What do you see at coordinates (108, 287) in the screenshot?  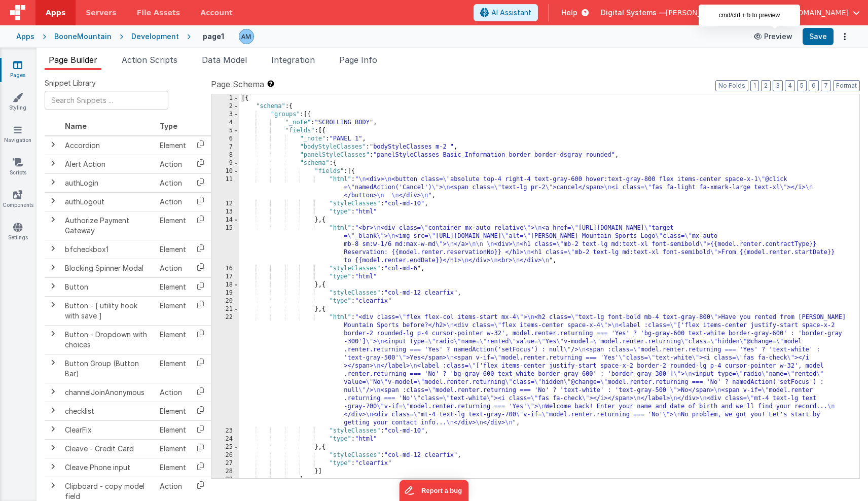 I see `td: Button` at bounding box center [108, 287].